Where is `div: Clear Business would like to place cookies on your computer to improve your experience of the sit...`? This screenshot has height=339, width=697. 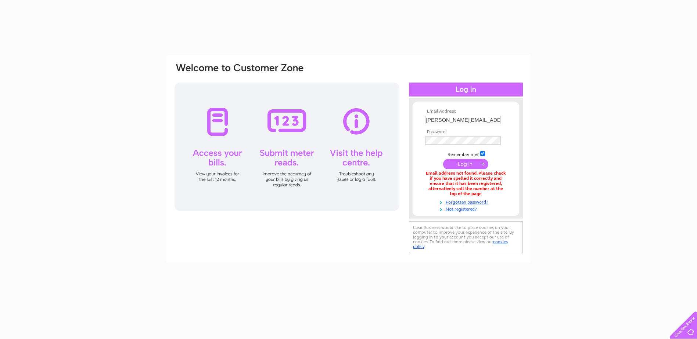 div: Clear Business would like to place cookies on your computer to improve your experience of the sit... is located at coordinates (466, 237).